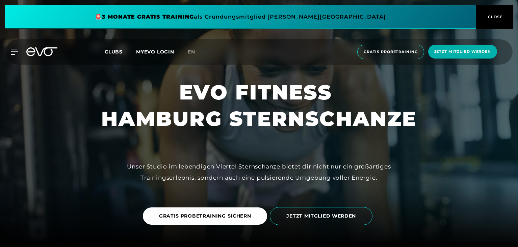 This screenshot has height=247, width=518. Describe the element at coordinates (206, 215) in the screenshot. I see `a: GRATIS PROBETRAINING SICHERN` at that location.